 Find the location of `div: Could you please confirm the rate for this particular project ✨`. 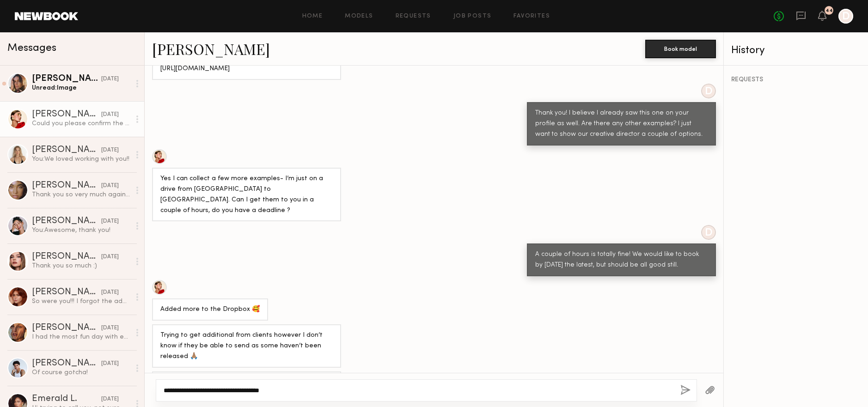

div: Could you please confirm the rate for this particular project ✨ is located at coordinates (81, 123).